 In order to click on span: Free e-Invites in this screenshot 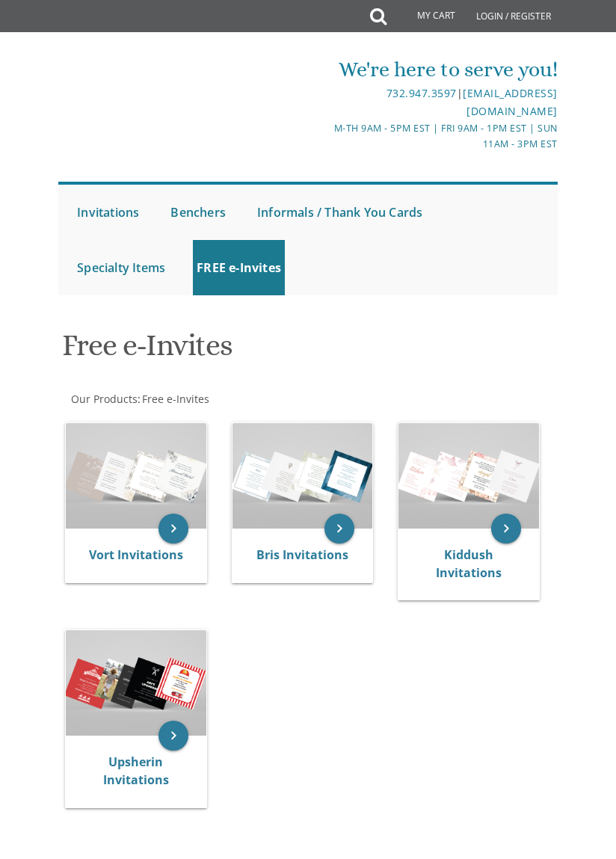, I will do `click(176, 398)`.